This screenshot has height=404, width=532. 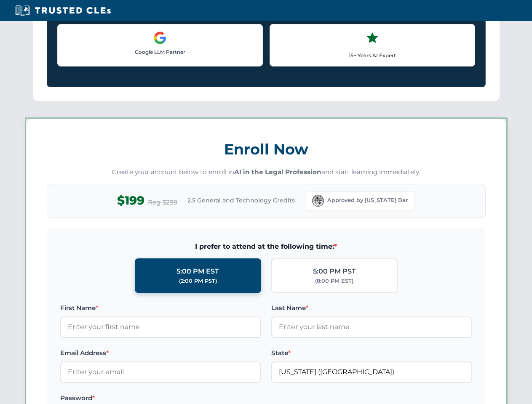 I want to click on input: Florida (FL), so click(x=372, y=372).